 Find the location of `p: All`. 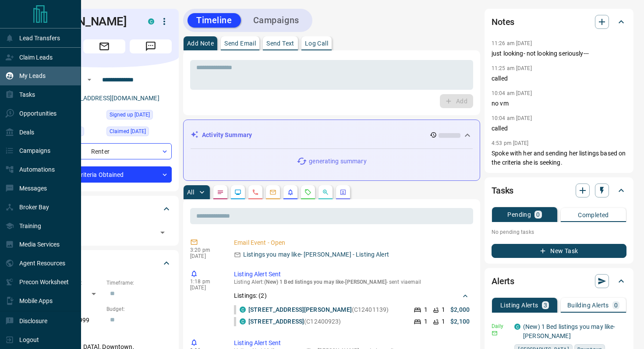

p: All is located at coordinates (190, 192).